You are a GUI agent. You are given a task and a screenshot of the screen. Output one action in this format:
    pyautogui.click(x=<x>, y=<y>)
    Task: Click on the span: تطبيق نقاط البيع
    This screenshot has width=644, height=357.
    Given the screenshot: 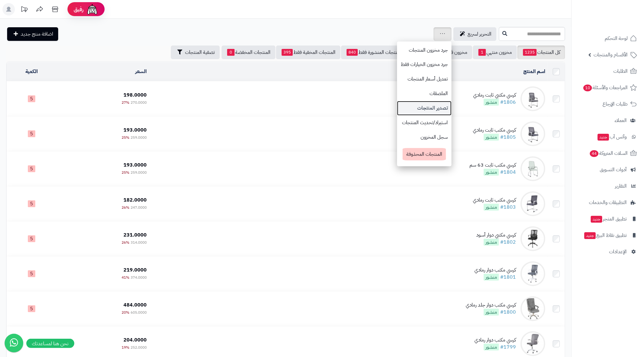 What is the action you would take?
    pyautogui.click(x=605, y=235)
    